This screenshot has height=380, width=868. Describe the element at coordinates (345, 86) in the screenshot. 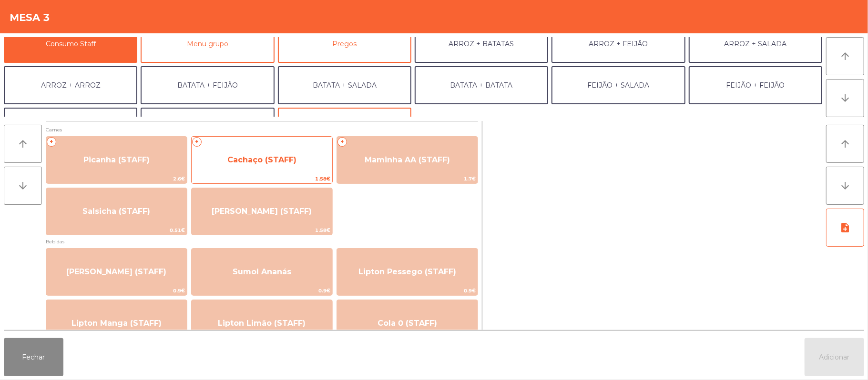

I see `button: BATATA + SALADA` at that location.